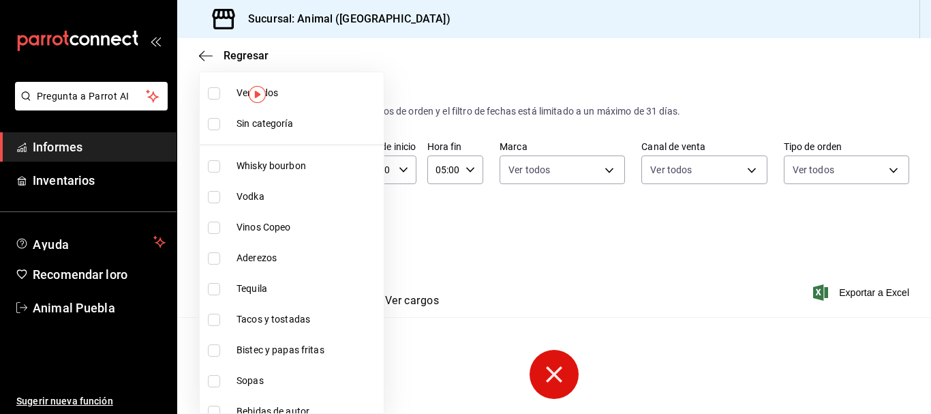 The width and height of the screenshot is (931, 414). What do you see at coordinates (273, 319) in the screenshot?
I see `font: Tacos y tostadas` at bounding box center [273, 319].